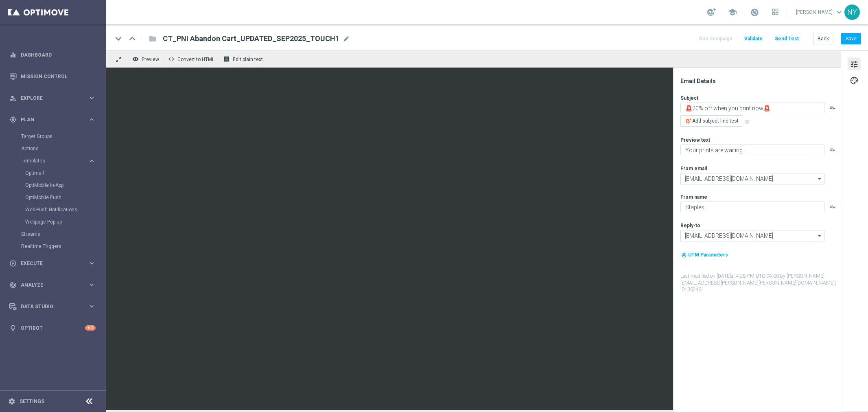 The width and height of the screenshot is (868, 412). Describe the element at coordinates (248, 59) in the screenshot. I see `span: Edit plain text` at that location.